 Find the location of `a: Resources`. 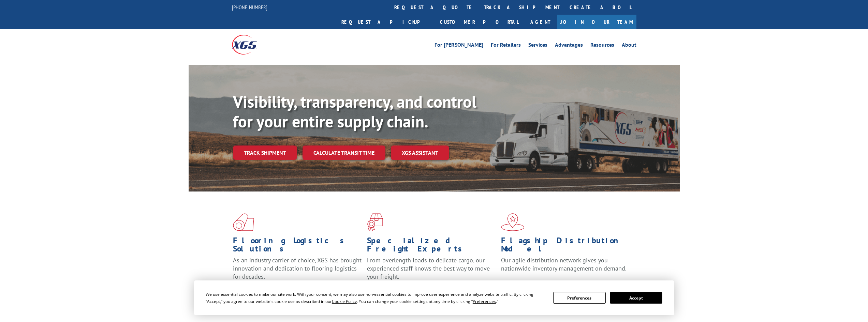

a: Resources is located at coordinates (603, 46).